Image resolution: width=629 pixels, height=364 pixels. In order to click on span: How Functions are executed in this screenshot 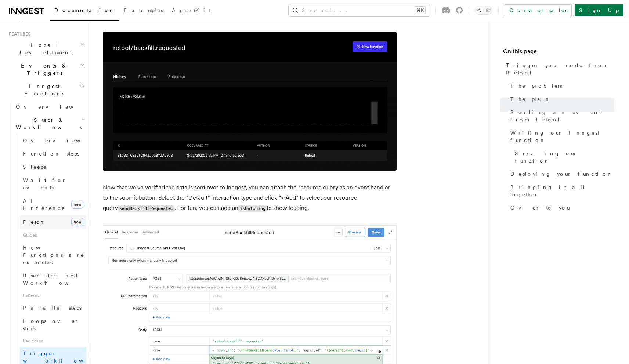, I will do `click(53, 255)`.